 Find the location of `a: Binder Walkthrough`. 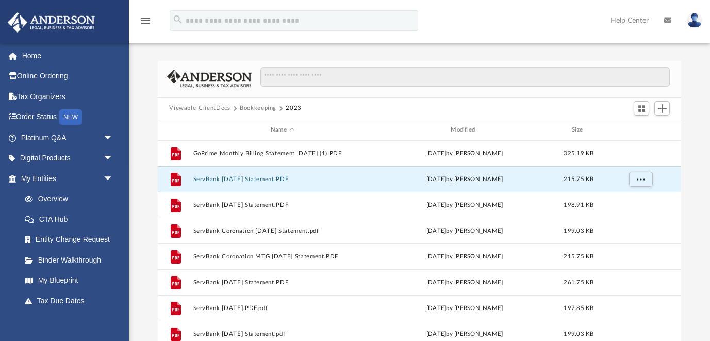

a: Binder Walkthrough is located at coordinates (72, 260).